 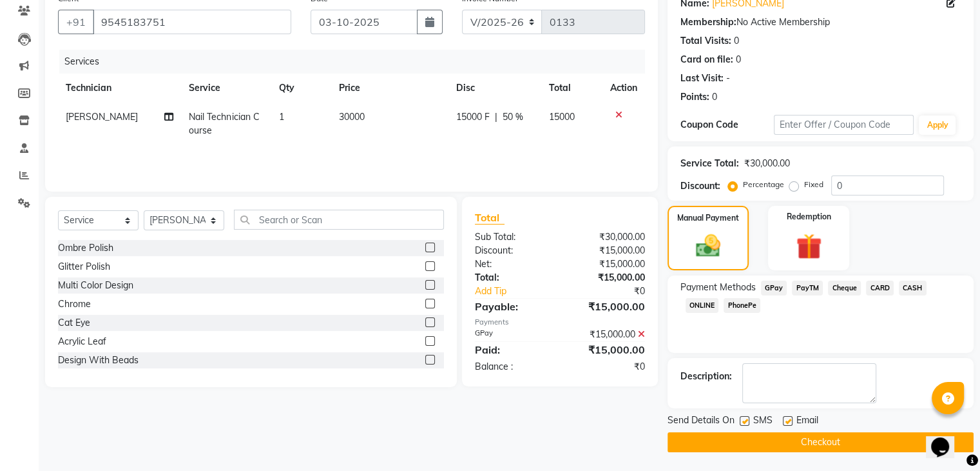 I want to click on label: Manual Payment, so click(x=708, y=218).